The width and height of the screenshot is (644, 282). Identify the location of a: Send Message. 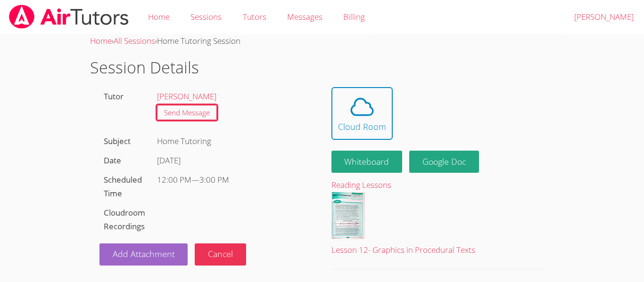
(186, 113).